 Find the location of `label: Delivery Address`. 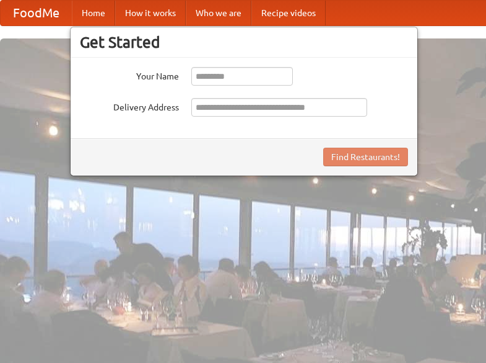

label: Delivery Address is located at coordinates (130, 105).